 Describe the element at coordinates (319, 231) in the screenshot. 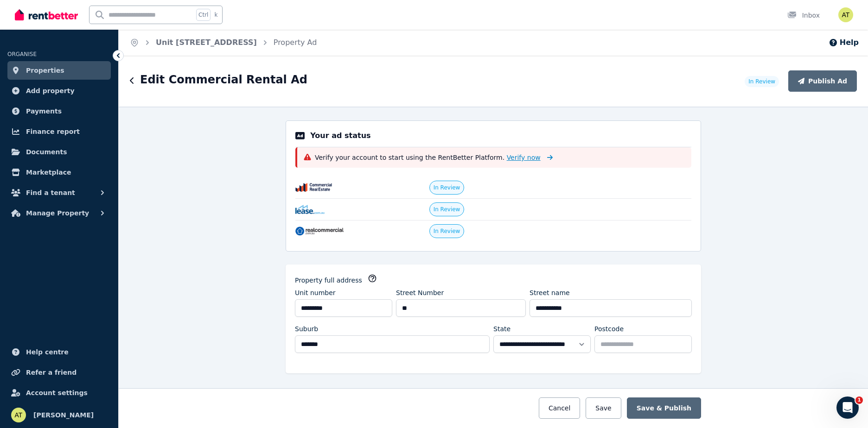

I see `img: RealCommercial.com.au` at that location.